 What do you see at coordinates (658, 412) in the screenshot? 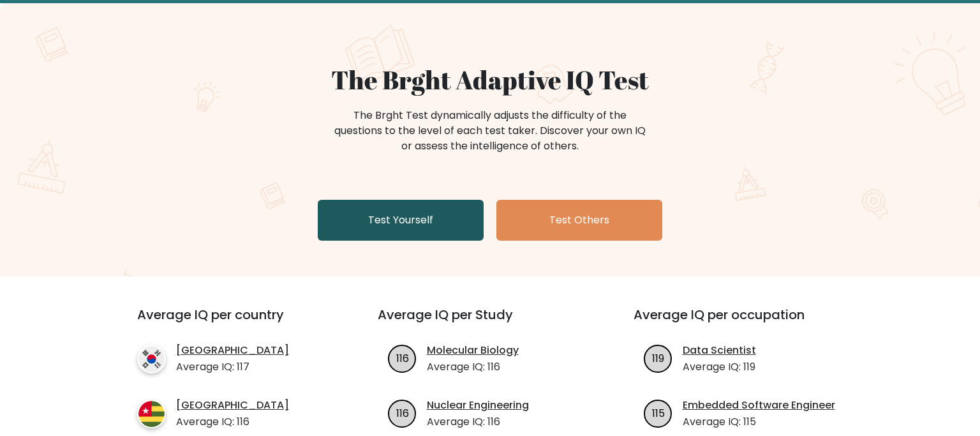
I see `text: 115` at bounding box center [658, 412].